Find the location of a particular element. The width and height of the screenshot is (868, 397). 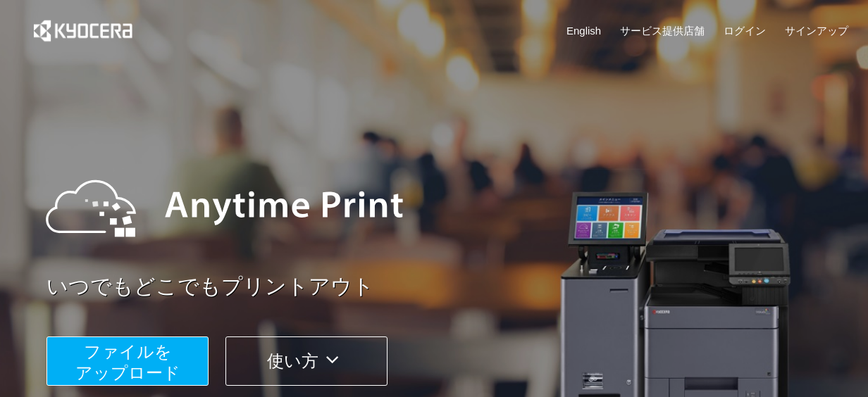

a: サービス提供店舗 is located at coordinates (662, 31).